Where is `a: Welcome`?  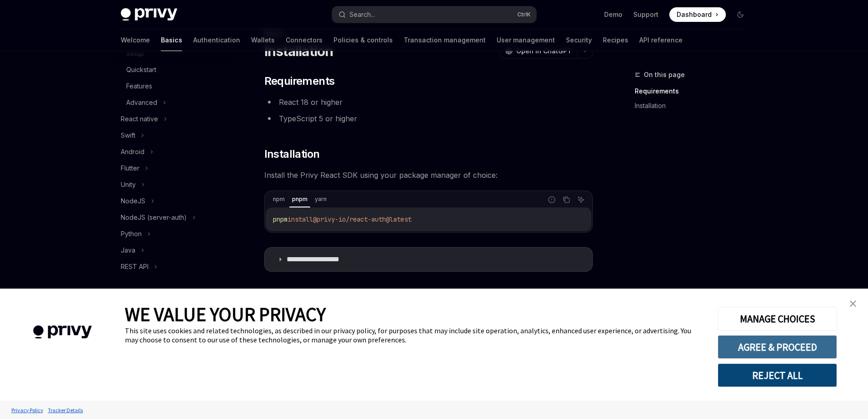 a: Welcome is located at coordinates (136, 40).